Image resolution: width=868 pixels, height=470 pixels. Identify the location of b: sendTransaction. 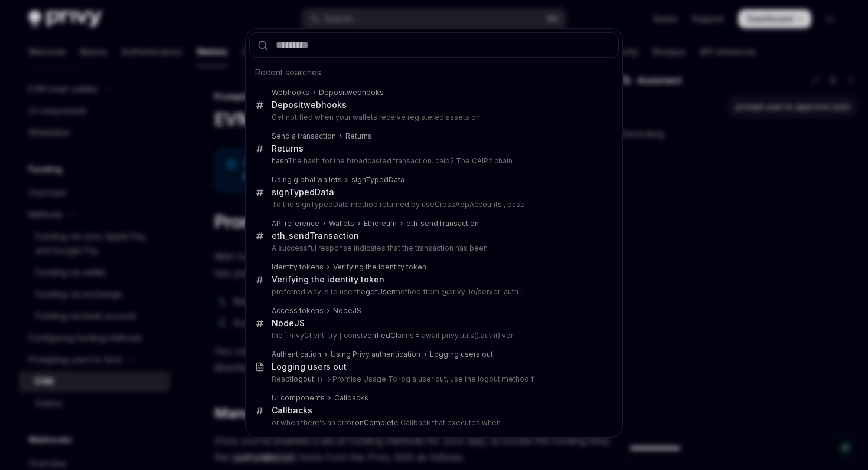
(324, 235).